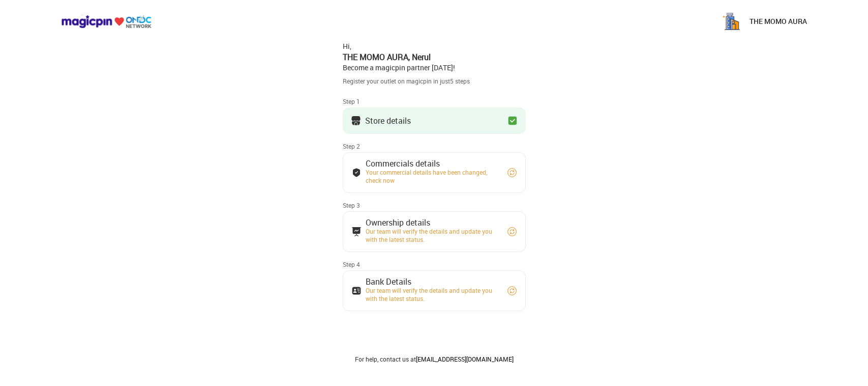 The height and width of the screenshot is (386, 868). Describe the element at coordinates (356, 173) in the screenshot. I see `img: bank_details_tick.fdc3558c.svg` at that location.